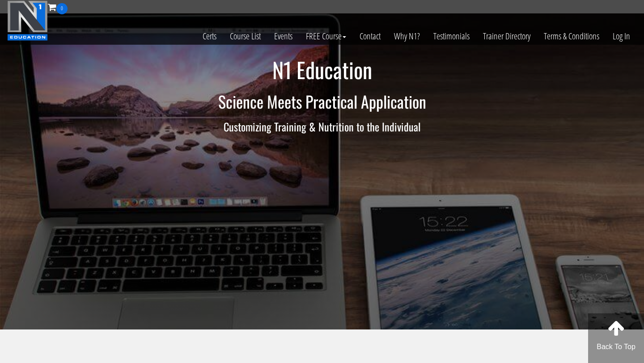  I want to click on a: Certs, so click(209, 36).